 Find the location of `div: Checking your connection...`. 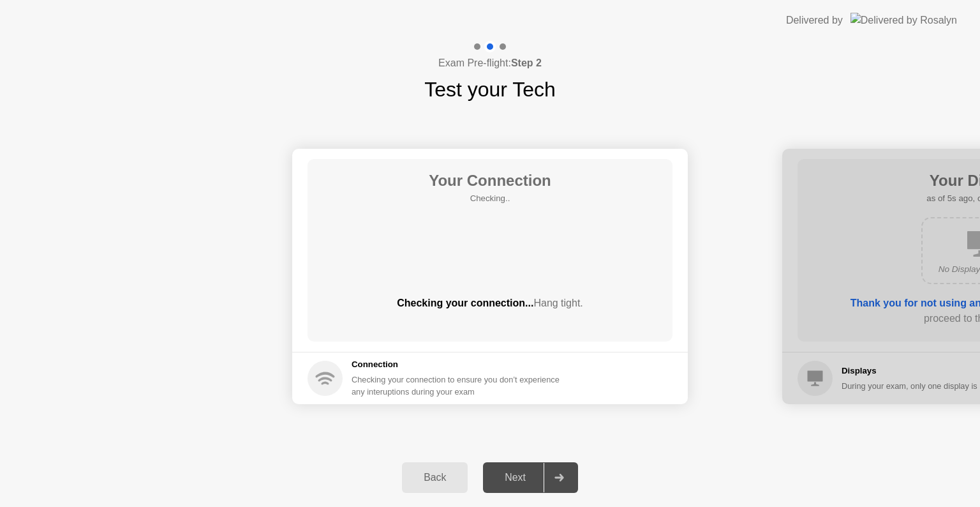

div: Checking your connection... is located at coordinates (490, 304).